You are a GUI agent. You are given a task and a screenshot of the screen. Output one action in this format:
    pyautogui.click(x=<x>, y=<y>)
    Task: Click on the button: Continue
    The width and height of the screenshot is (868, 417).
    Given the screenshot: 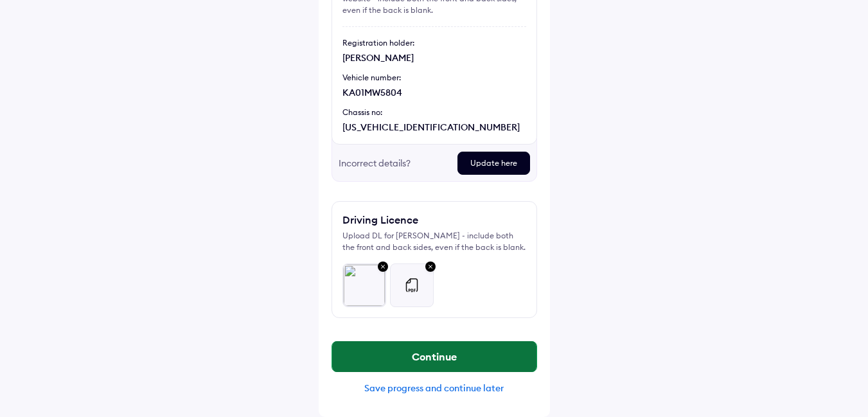 What is the action you would take?
    pyautogui.click(x=434, y=356)
    